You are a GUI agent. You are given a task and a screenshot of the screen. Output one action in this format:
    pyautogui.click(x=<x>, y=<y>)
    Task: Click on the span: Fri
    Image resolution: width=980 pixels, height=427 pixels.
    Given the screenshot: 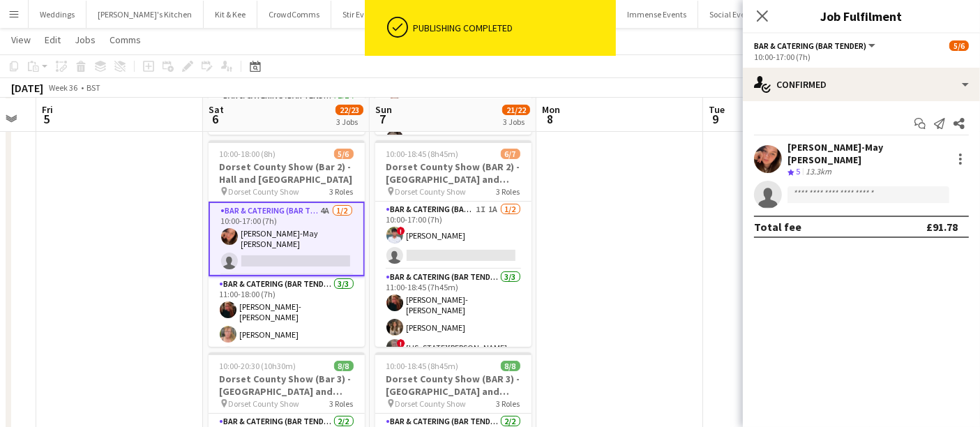 What is the action you would take?
    pyautogui.click(x=48, y=110)
    